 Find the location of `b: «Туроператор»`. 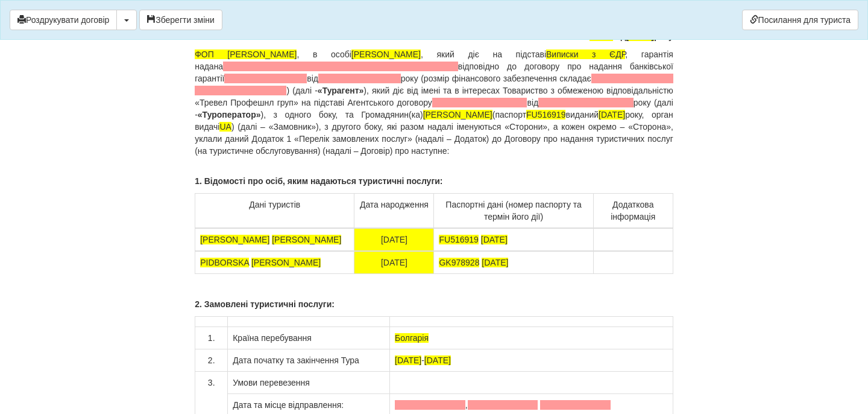

b: «Туроператор» is located at coordinates (229, 115).